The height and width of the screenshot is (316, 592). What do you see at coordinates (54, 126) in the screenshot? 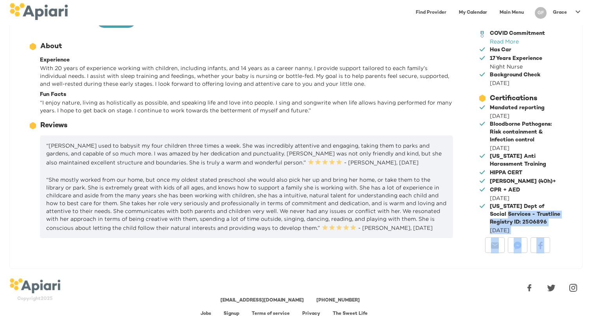
I see `div: Reviews` at bounding box center [54, 126].